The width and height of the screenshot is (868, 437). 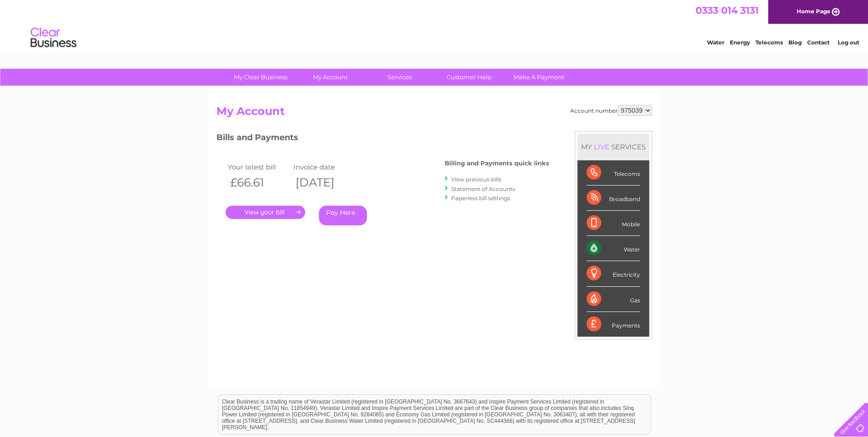 I want to click on a: Paperless bill settings, so click(x=480, y=198).